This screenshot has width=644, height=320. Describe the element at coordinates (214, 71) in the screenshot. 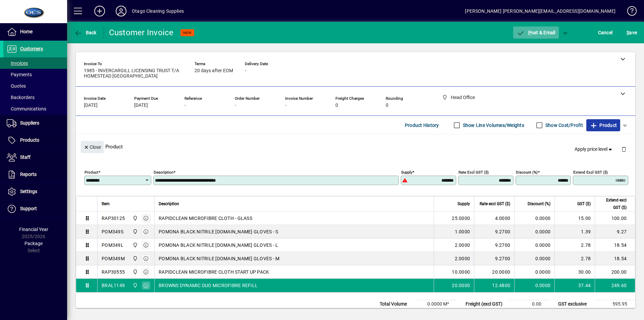

I see `span: 20 days after EOM` at that location.